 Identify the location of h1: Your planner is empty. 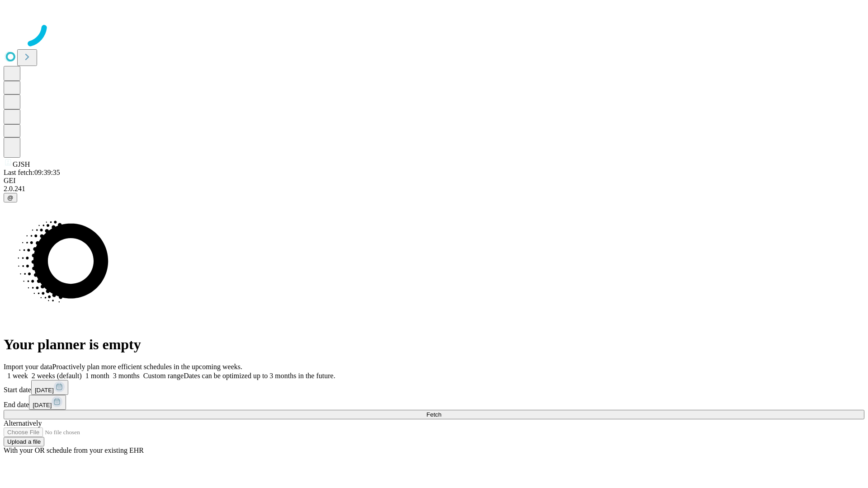
(434, 345).